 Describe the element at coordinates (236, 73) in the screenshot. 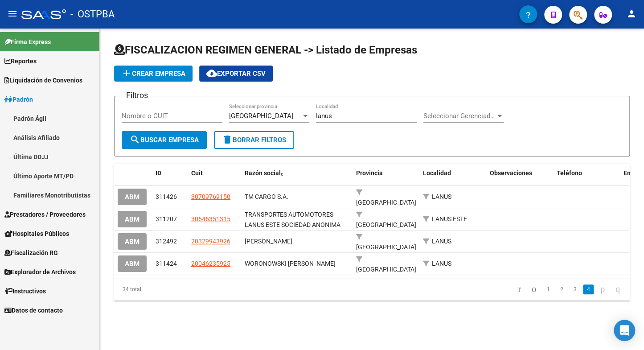

I see `button: Exportar CSV` at that location.